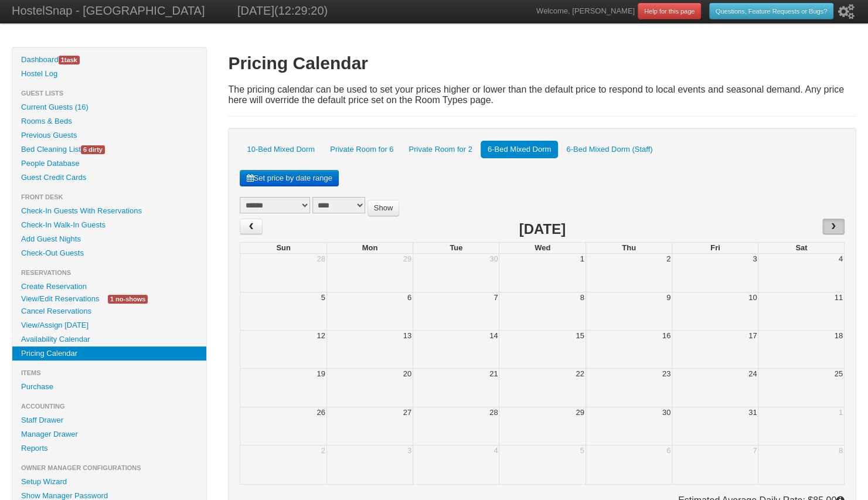 The height and width of the screenshot is (500, 868). I want to click on div: 27, so click(408, 412).